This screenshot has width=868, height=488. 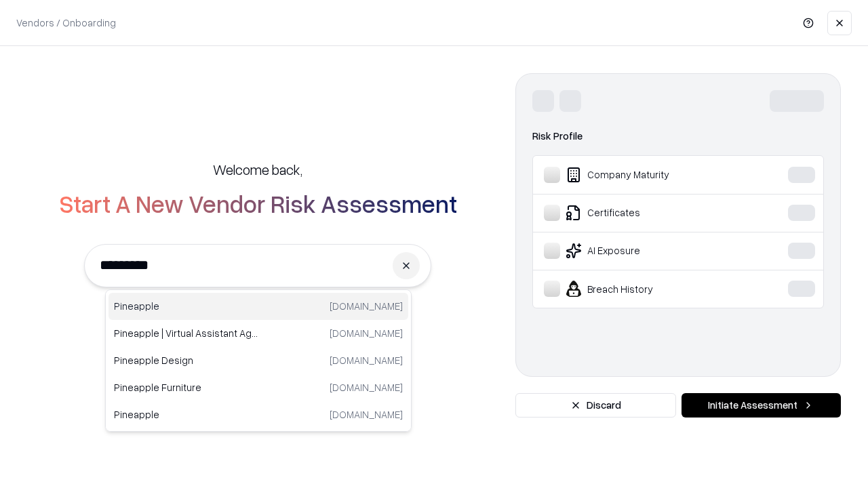 I want to click on h2: Start A New Vendor Risk Assessment, so click(x=258, y=204).